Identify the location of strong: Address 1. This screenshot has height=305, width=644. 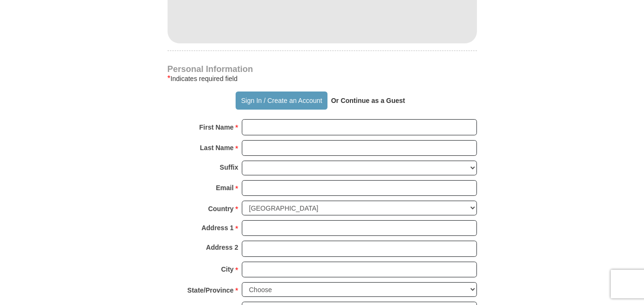
(217, 228).